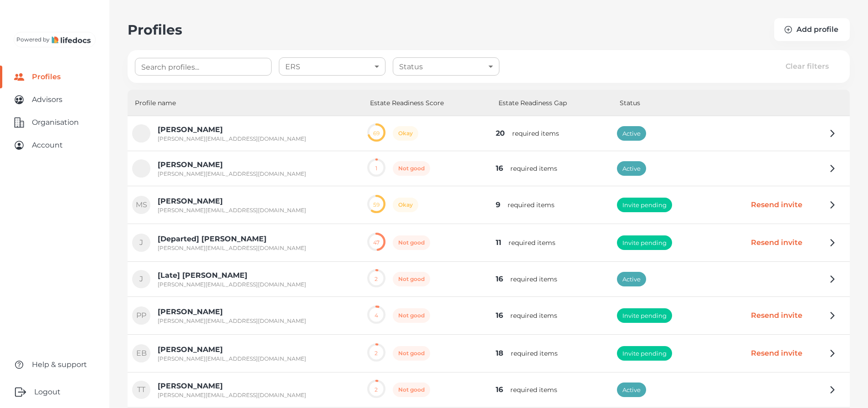 This screenshot has width=868, height=408. I want to click on p: 47, so click(376, 242).